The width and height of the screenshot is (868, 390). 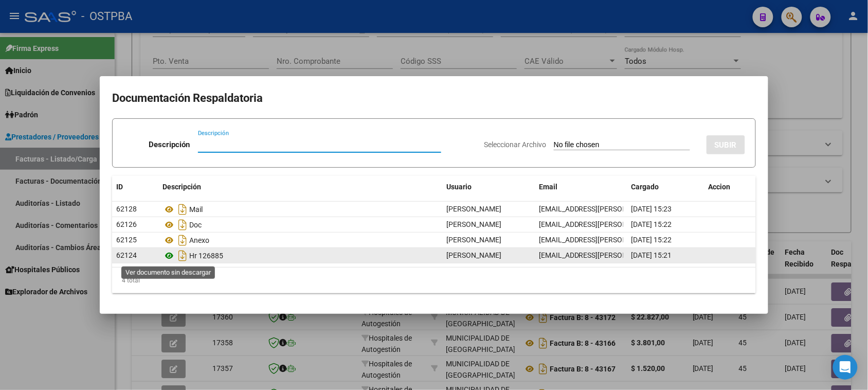 What do you see at coordinates (300, 187) in the screenshot?
I see `datatable-header-cell: Descripción` at bounding box center [300, 187].